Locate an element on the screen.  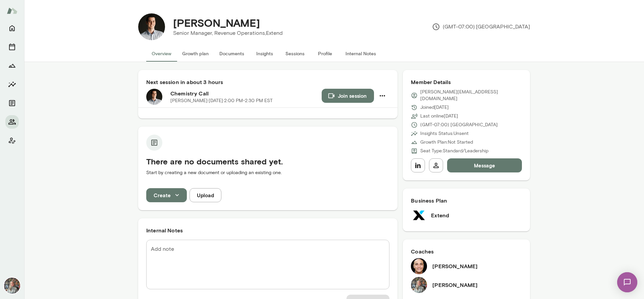
h6: Next session in about 3 hours is located at coordinates (268, 82).